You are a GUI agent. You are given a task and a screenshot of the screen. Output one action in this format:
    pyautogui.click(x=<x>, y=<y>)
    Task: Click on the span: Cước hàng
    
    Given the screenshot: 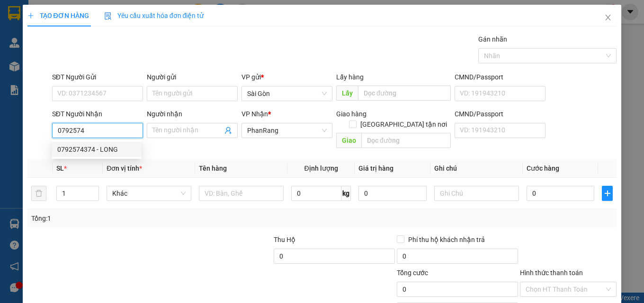 What is the action you would take?
    pyautogui.click(x=543, y=169)
    